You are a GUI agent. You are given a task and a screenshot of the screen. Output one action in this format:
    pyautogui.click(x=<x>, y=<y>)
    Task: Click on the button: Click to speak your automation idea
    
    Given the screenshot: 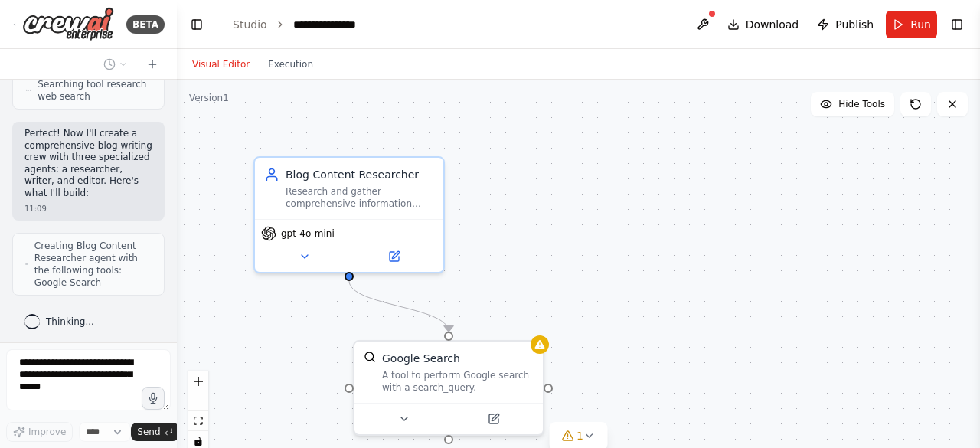 What is the action you would take?
    pyautogui.click(x=153, y=398)
    